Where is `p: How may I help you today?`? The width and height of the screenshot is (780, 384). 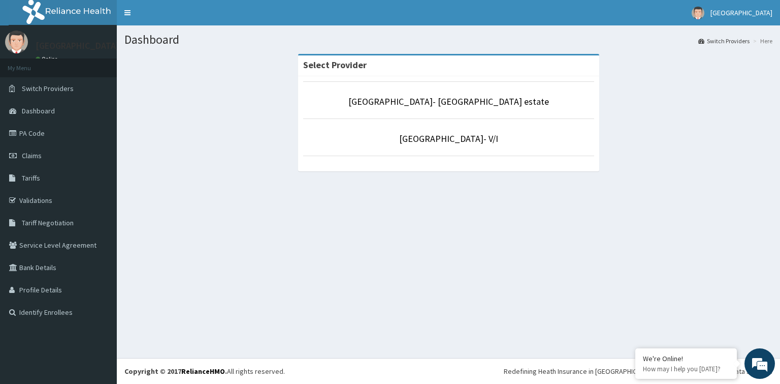 p: How may I help you today? is located at coordinates (686, 368).